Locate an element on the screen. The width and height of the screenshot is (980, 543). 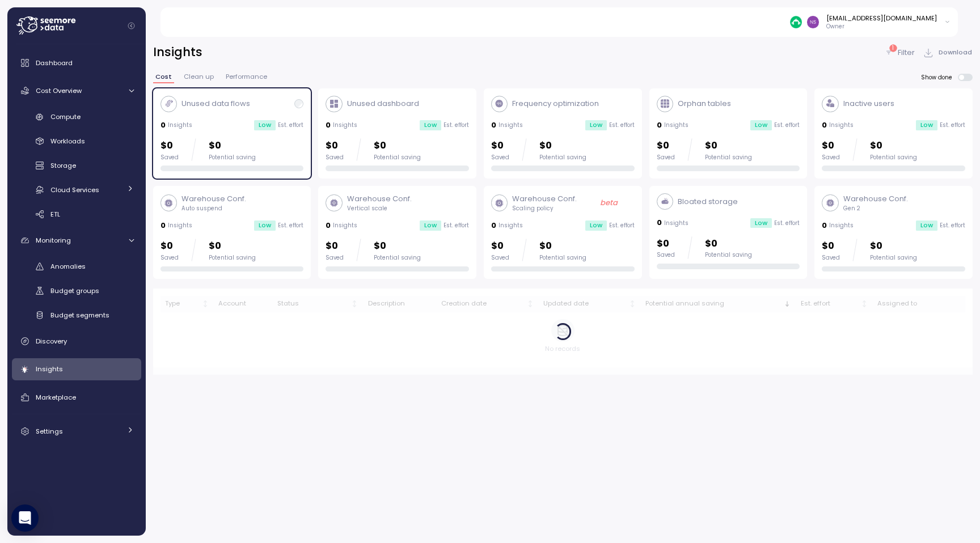
span: Compute is located at coordinates (65, 117).